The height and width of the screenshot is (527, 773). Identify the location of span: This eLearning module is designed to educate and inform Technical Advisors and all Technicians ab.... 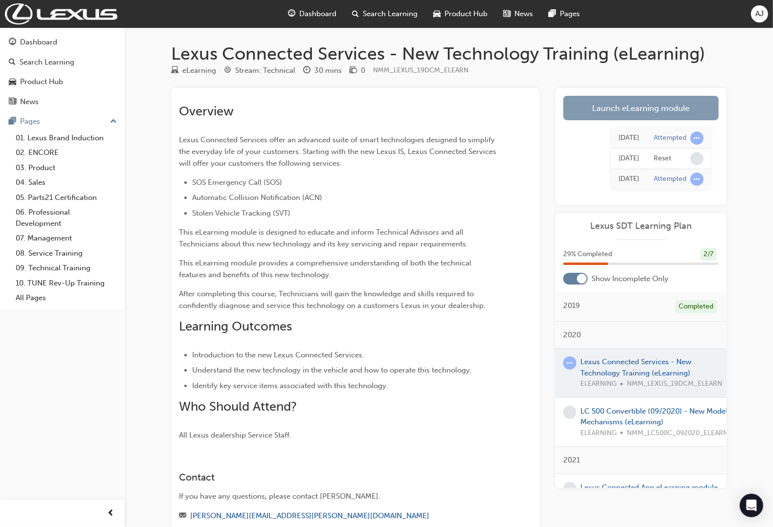
(323, 238).